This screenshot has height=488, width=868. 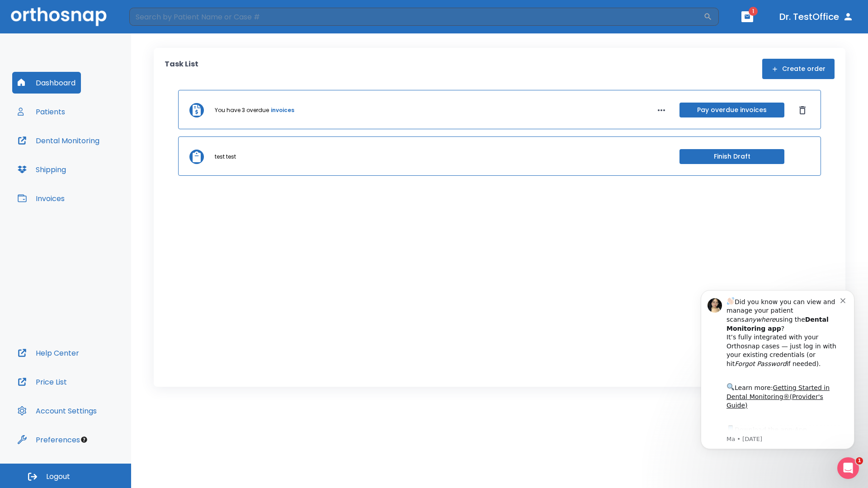 I want to click on button: Pay overdue invoices, so click(x=732, y=110).